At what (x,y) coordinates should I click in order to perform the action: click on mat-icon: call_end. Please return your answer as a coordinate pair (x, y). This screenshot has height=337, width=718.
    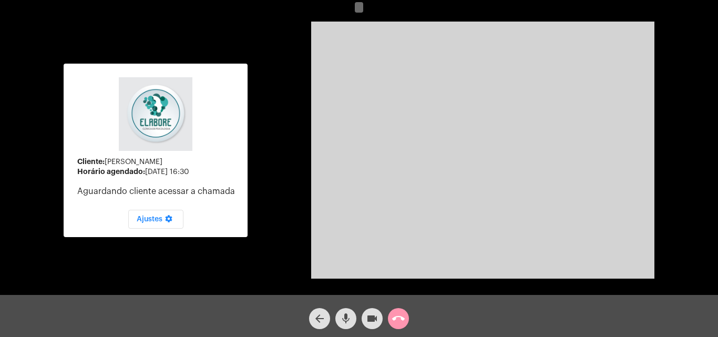
    Looking at the image, I should click on (398, 319).